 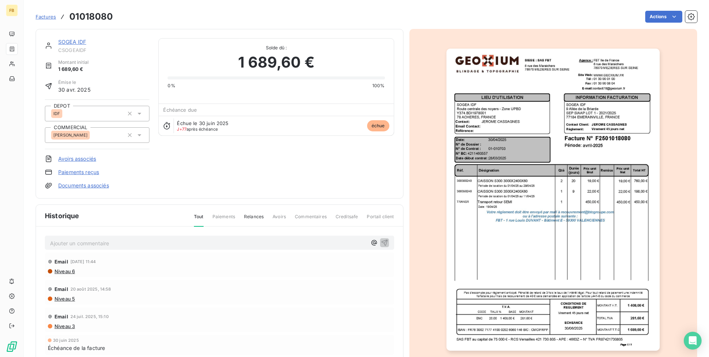 I want to click on div: Open Intercom Messenger, so click(x=693, y=340).